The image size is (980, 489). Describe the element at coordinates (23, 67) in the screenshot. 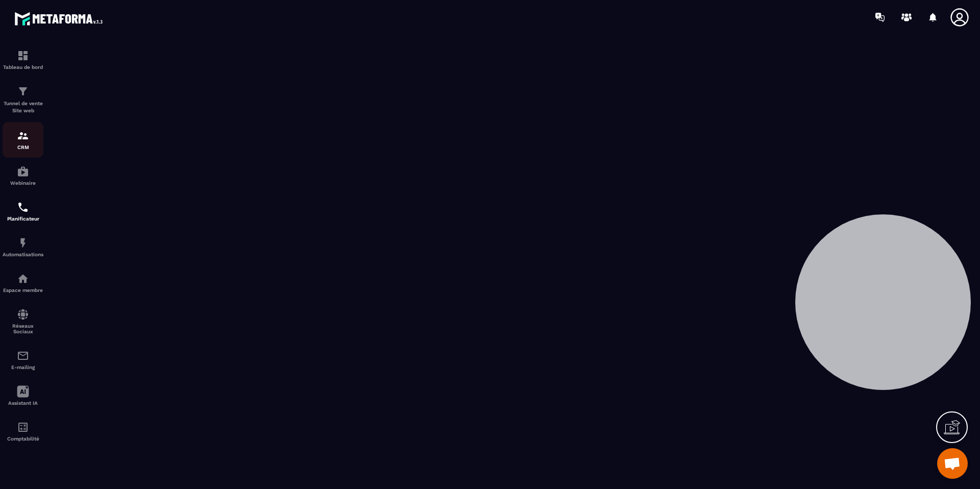

I see `p: Tableau de bord` at that location.